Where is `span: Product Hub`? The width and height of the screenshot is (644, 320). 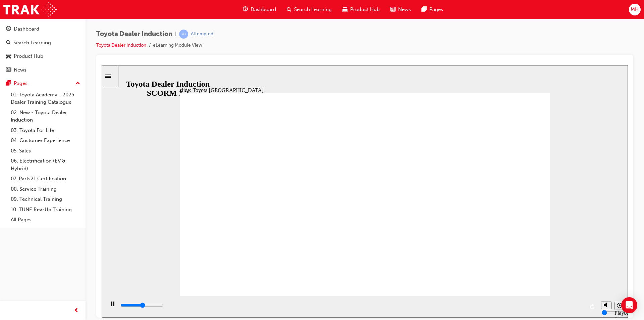
span: Product Hub is located at coordinates (365, 9).